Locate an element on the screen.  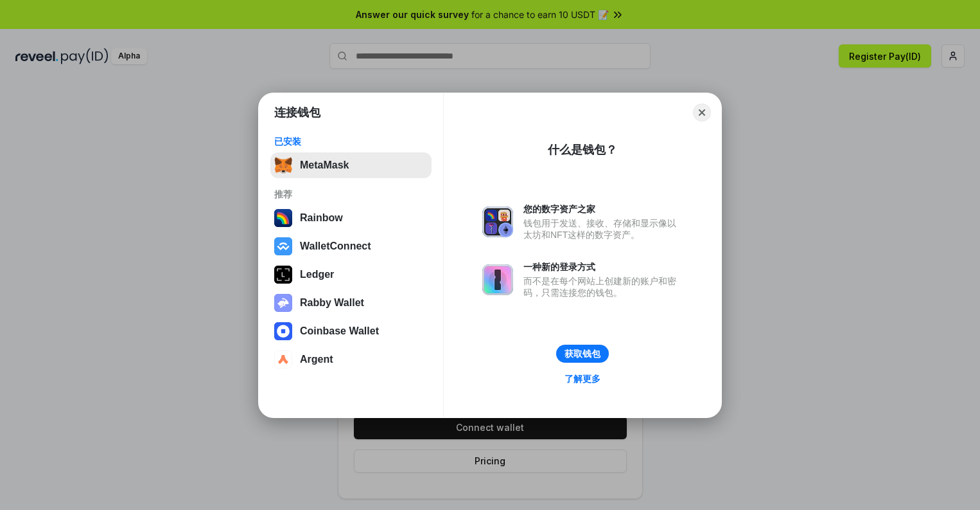
button: 获取钱包 is located at coordinates (583, 353).